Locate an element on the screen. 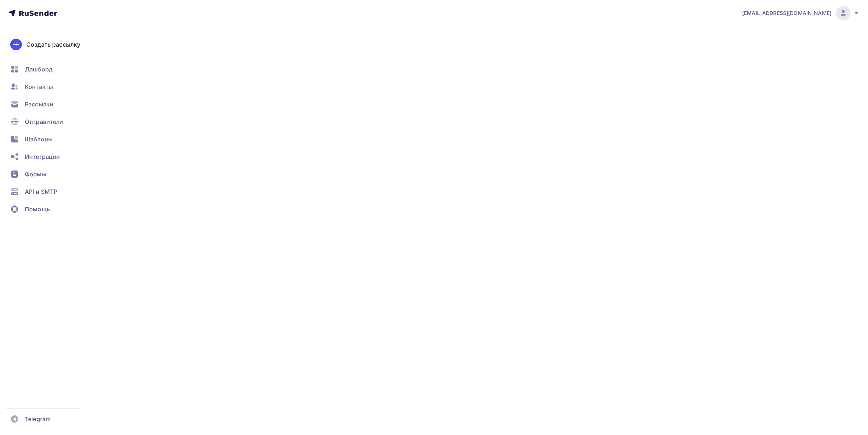 The image size is (868, 435). span: Формы is located at coordinates (35, 174).